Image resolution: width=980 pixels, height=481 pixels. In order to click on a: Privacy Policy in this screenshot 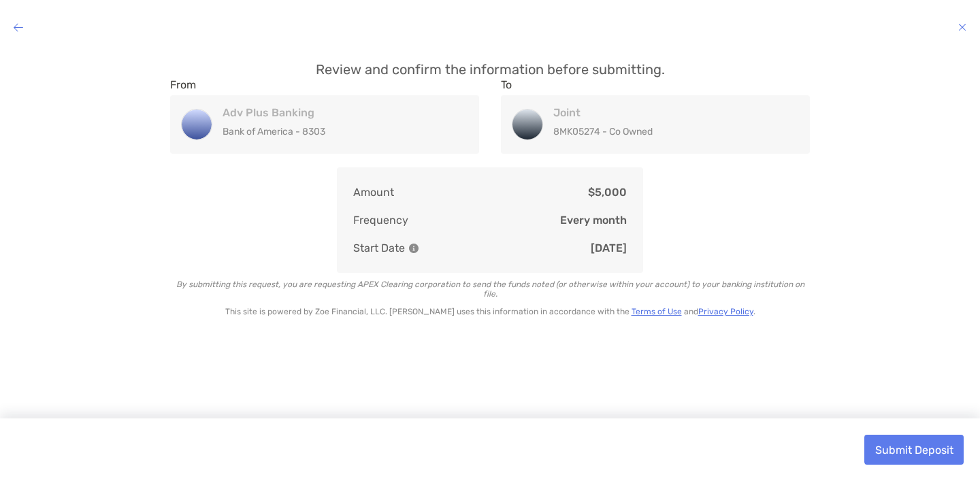, I will do `click(726, 311)`.